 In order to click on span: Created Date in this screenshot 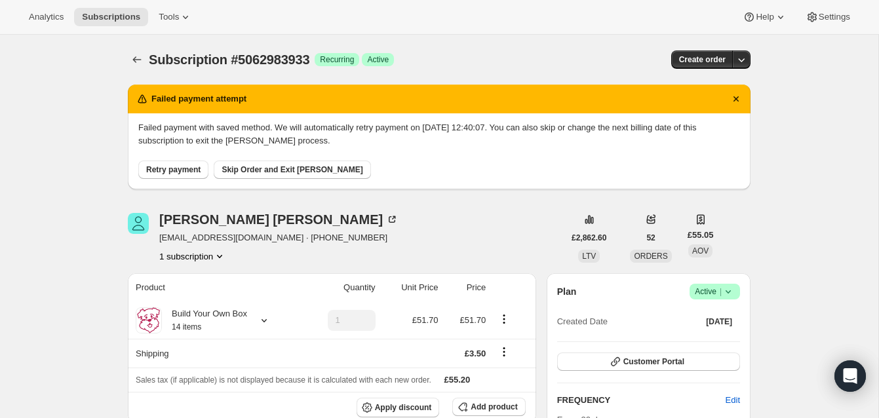, I will do `click(582, 322)`.